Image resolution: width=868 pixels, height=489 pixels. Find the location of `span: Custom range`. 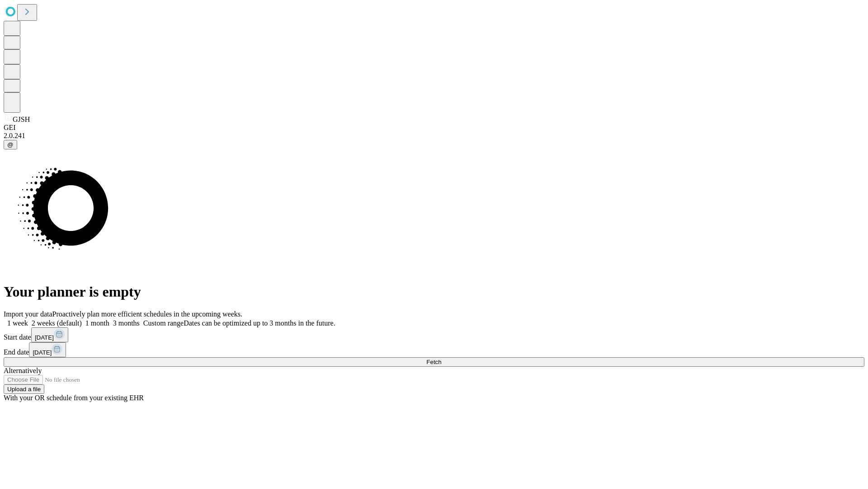

span: Custom range is located at coordinates (164, 322).